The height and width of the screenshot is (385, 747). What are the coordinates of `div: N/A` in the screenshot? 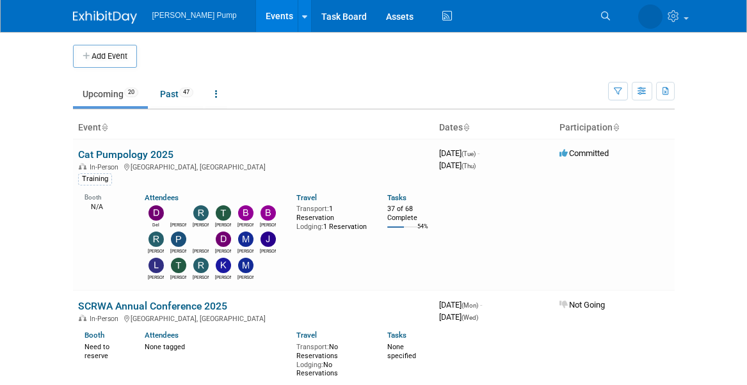 It's located at (105, 207).